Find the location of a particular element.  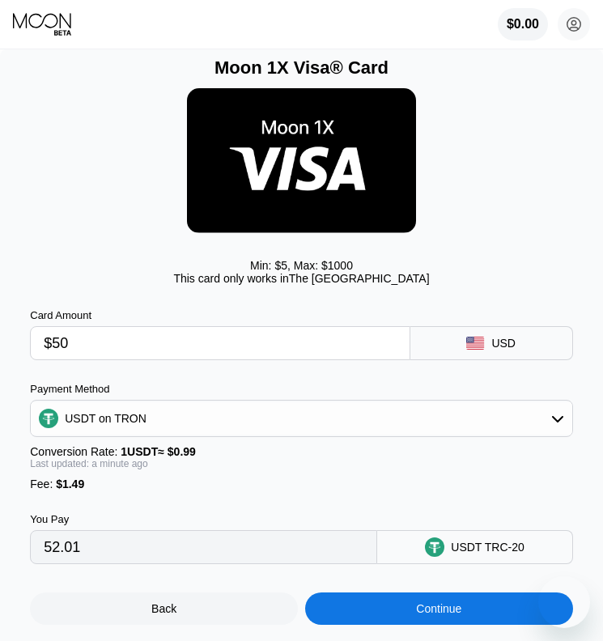

div: Fee : is located at coordinates (301, 484).